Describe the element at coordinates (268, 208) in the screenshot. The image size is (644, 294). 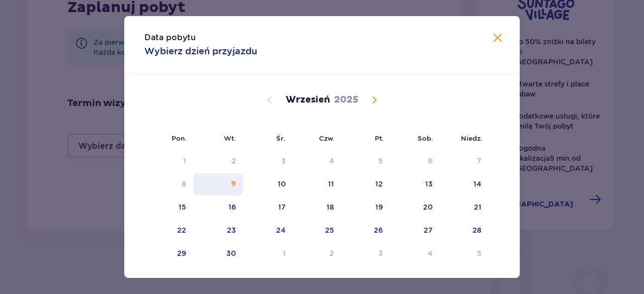
I see `td: Choose środa, 17 września 2025 as your check-in date. It’s available.` at that location.